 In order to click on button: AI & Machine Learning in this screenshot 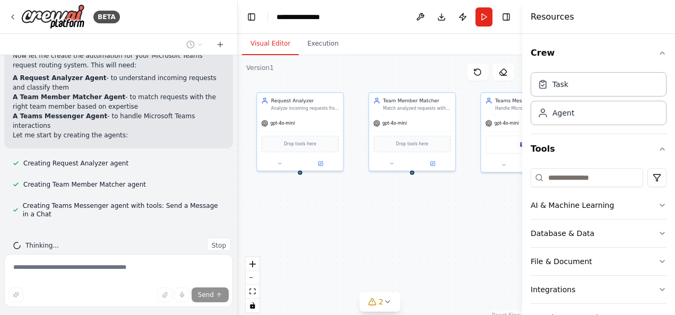, I will do `click(598, 205)`.